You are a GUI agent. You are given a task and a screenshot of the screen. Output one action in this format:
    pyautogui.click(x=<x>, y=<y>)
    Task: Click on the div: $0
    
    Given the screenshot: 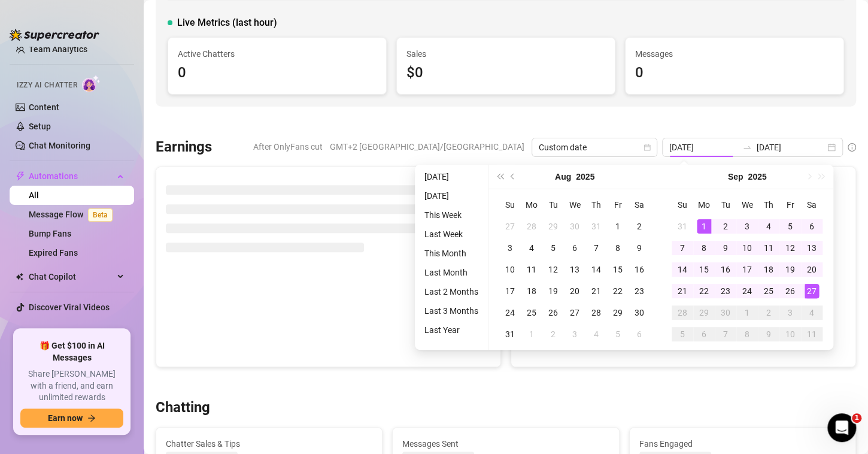 What is the action you would take?
    pyautogui.click(x=506, y=73)
    